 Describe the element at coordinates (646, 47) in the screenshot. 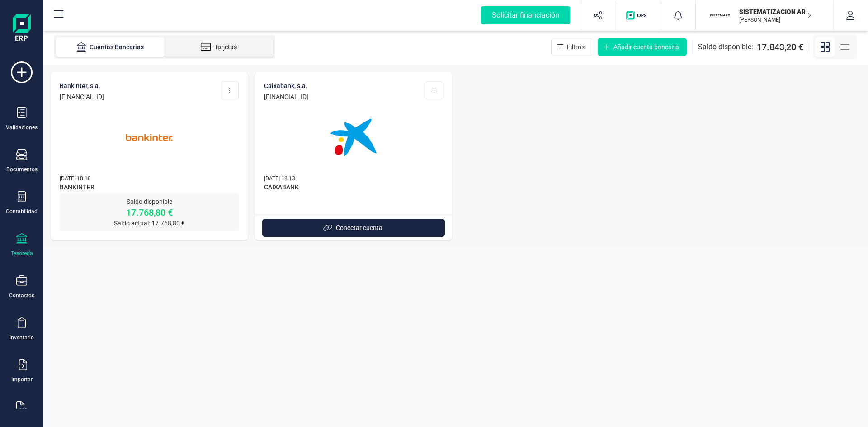

I see `span: Añadir cuenta bancaria` at that location.